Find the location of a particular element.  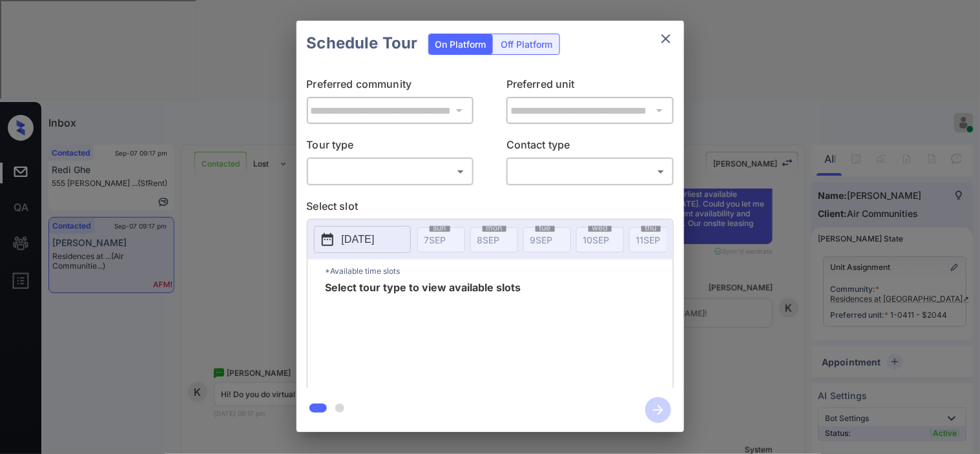

p: Contact type is located at coordinates (590, 147).